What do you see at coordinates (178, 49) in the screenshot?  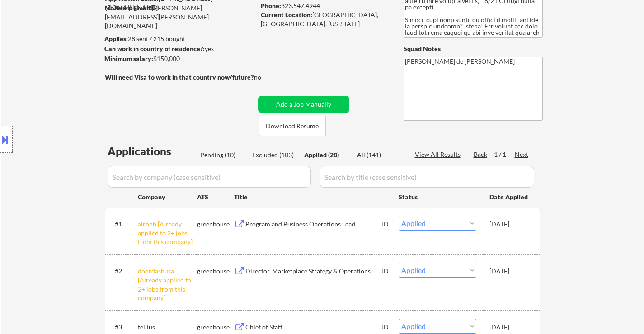 I see `div: yes` at bounding box center [178, 49].